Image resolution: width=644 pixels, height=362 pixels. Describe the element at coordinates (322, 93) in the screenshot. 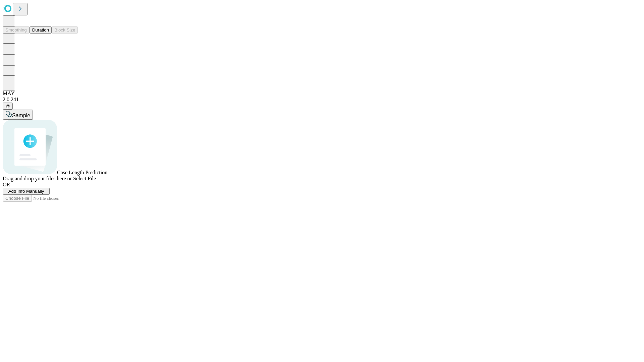

I see `div: MAY` at that location.